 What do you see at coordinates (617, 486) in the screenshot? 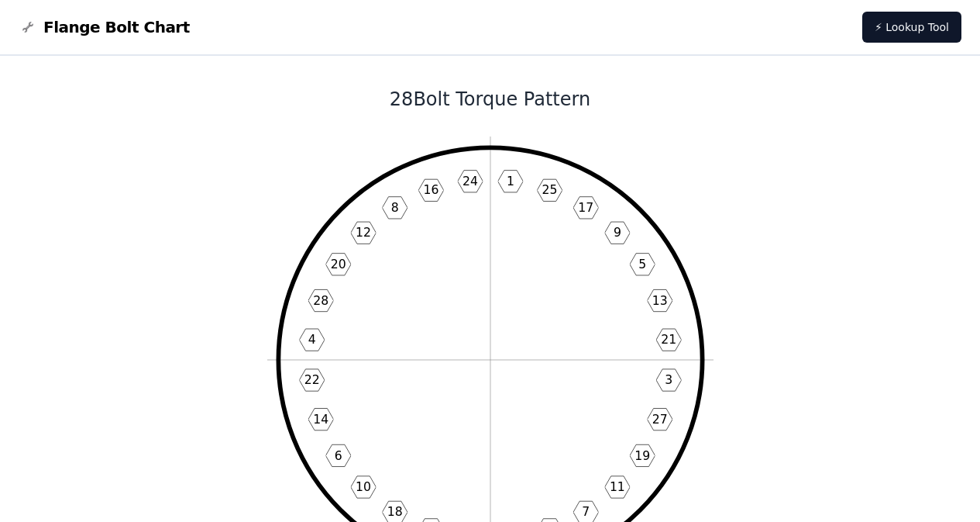
I see `text: 11` at bounding box center [617, 486].